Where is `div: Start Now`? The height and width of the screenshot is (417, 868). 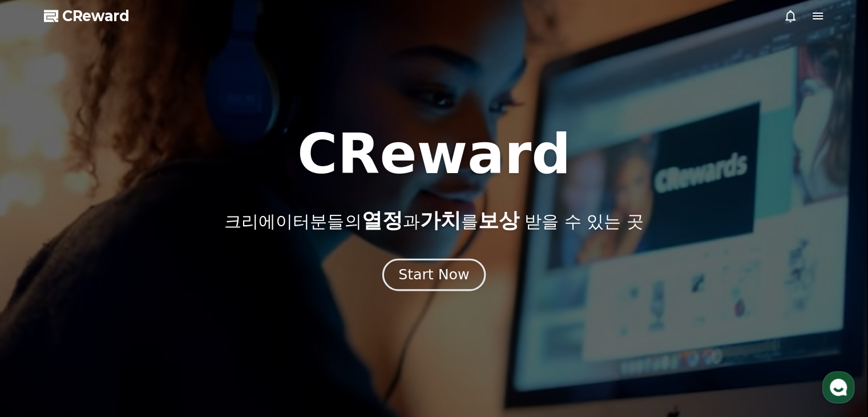 div: Start Now is located at coordinates (434, 275).